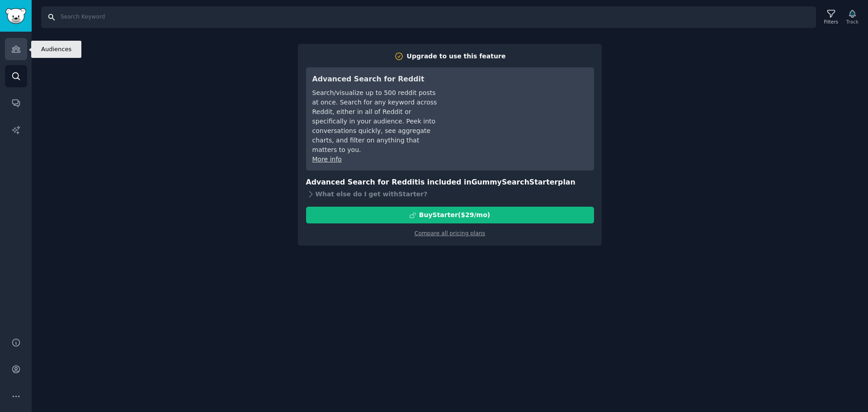  What do you see at coordinates (831, 22) in the screenshot?
I see `div: Filters` at bounding box center [831, 22].